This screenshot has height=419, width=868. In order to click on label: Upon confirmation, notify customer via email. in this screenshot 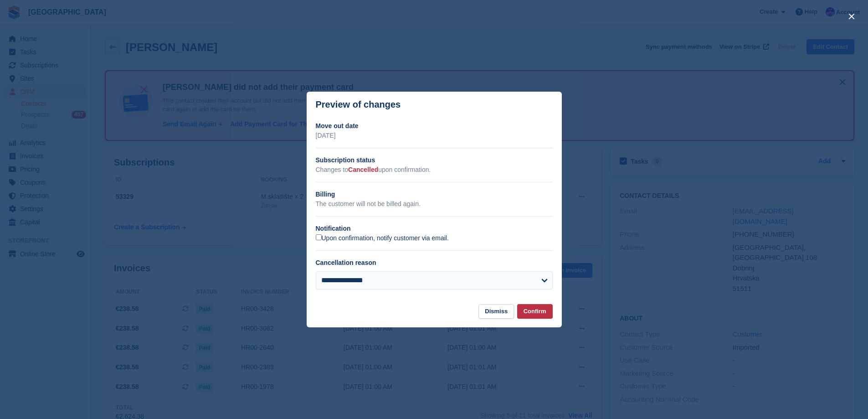, I will do `click(382, 238)`.